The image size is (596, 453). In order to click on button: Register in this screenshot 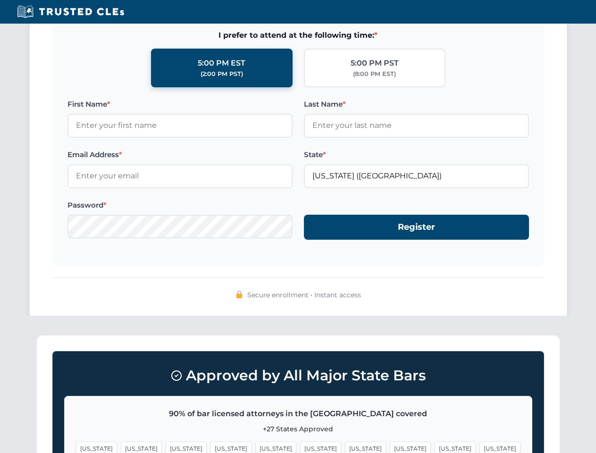, I will do `click(416, 227)`.